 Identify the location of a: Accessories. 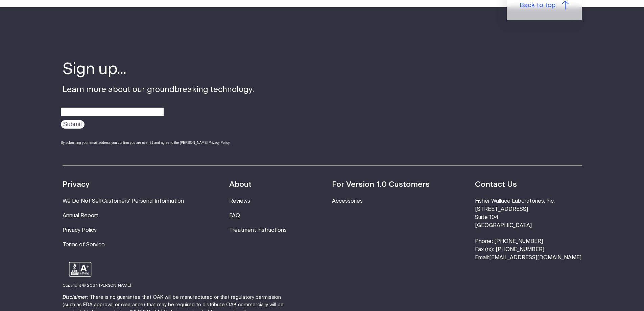
(347, 201).